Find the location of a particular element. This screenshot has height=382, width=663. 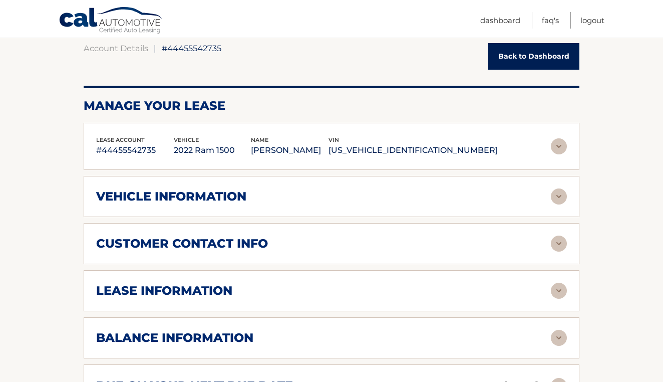

span: vin is located at coordinates (334, 140).